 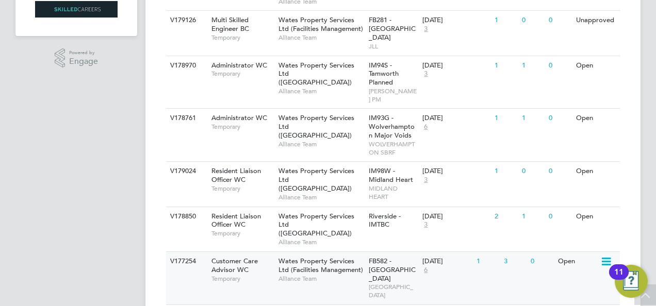 What do you see at coordinates (618, 279) in the screenshot?
I see `div: 11` at bounding box center [618, 279].